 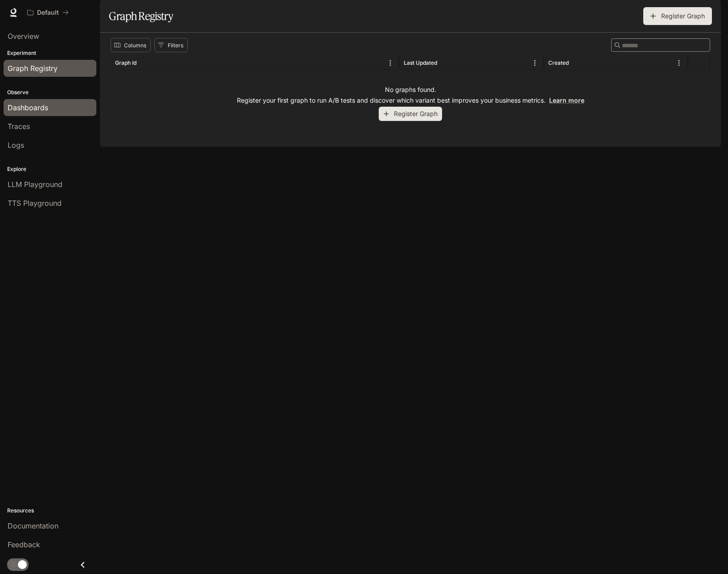 I want to click on button: Show filters, so click(x=171, y=45).